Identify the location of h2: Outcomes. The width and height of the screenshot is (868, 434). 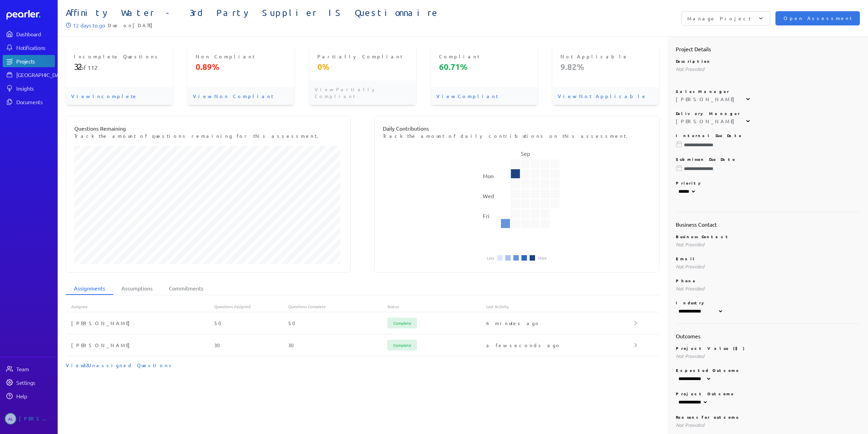
(768, 336).